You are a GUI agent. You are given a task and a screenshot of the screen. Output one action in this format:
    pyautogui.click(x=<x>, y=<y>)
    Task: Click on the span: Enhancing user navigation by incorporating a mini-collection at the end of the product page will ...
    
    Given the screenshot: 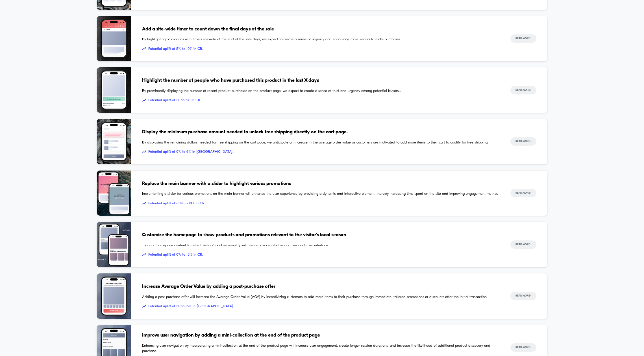 What is the action you would take?
    pyautogui.click(x=321, y=349)
    